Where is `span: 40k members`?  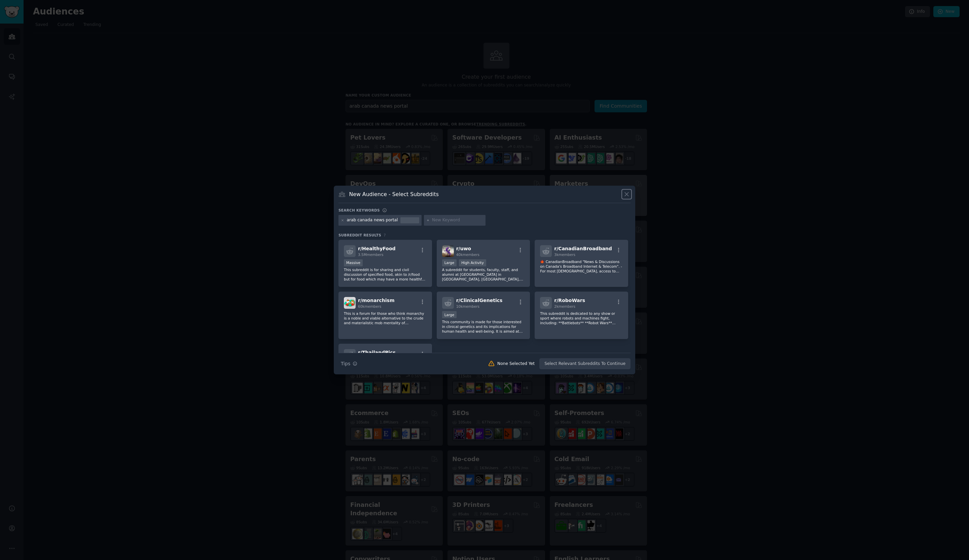
span: 40k members is located at coordinates (468, 255).